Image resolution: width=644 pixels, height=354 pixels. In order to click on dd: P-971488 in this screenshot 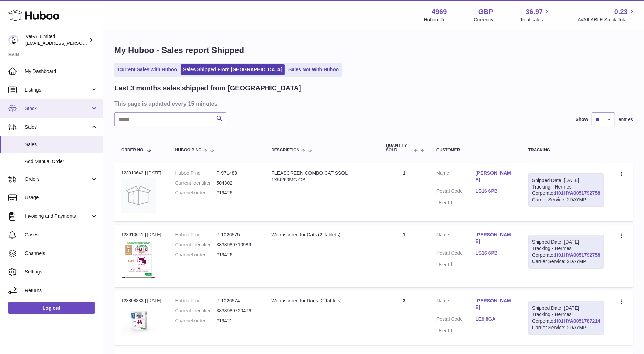, I will do `click(237, 173)`.